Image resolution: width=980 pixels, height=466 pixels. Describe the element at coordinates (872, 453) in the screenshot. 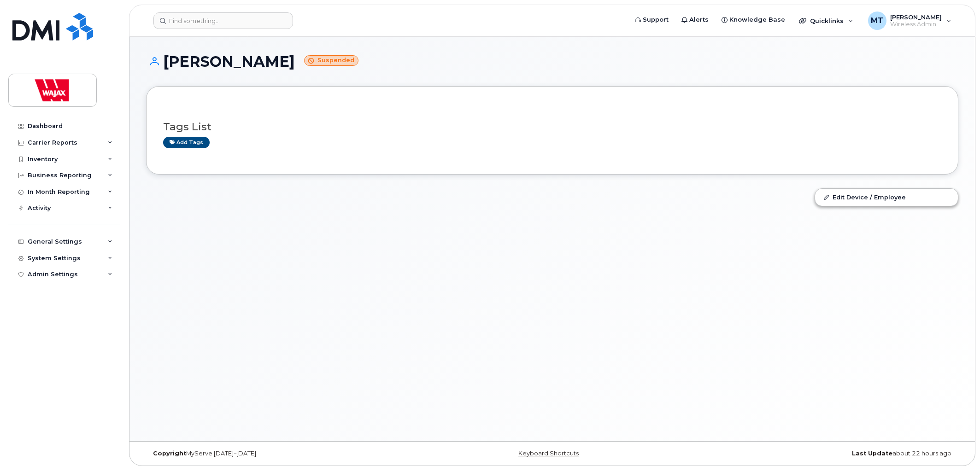

I see `strong: Last Update` at that location.